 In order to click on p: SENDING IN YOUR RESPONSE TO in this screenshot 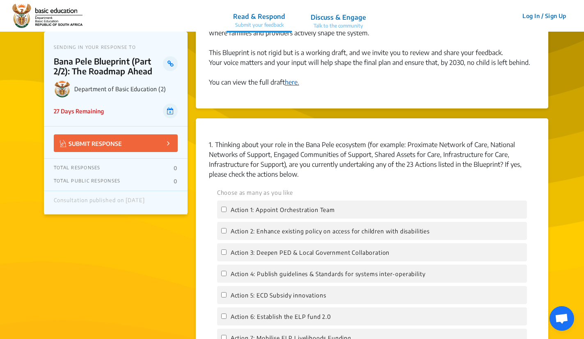, I will do `click(116, 47)`.